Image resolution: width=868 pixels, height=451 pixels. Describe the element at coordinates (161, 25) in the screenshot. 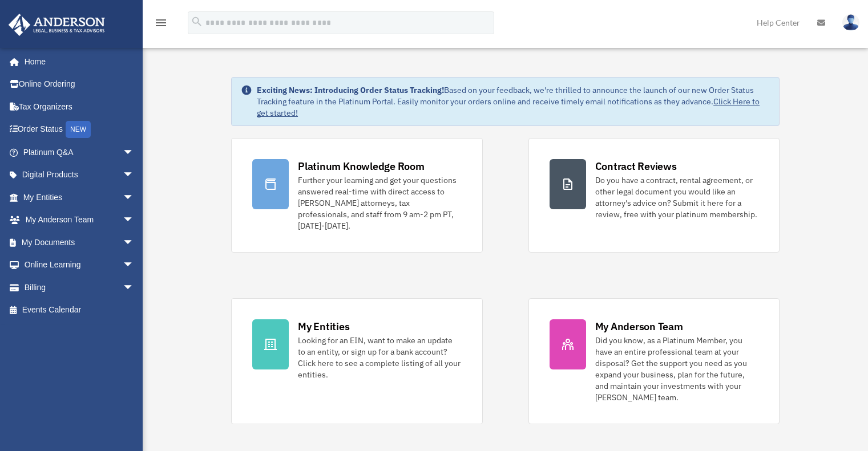

I see `a: menu` at that location.